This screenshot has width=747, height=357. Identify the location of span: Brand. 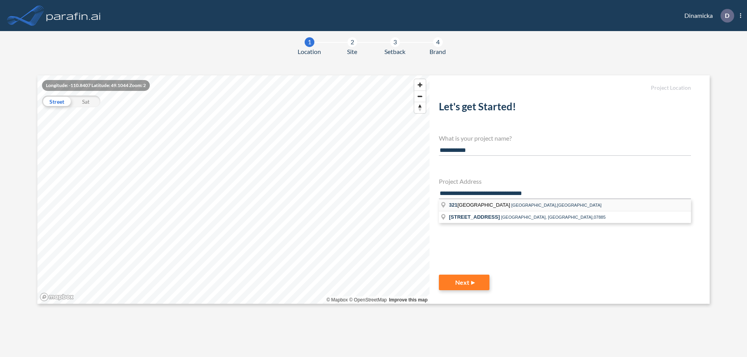
(437, 52).